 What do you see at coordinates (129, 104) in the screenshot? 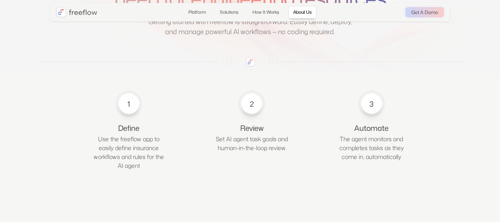
I see `div: 1` at bounding box center [129, 104].